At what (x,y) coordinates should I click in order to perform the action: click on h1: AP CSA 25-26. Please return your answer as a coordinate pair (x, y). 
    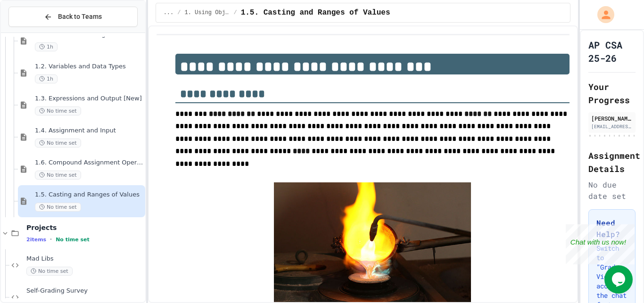
    Looking at the image, I should click on (612, 51).